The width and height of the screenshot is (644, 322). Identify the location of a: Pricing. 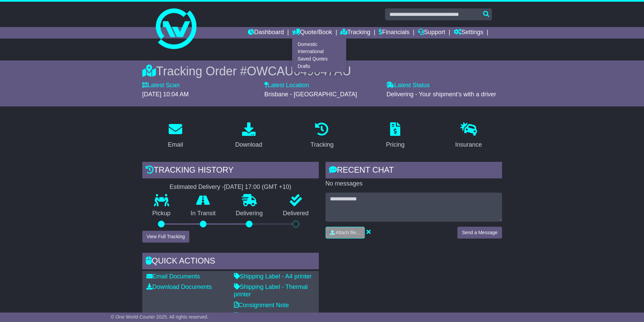
(396, 136).